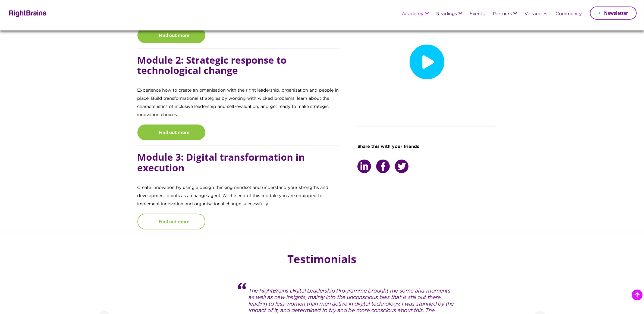 The height and width of the screenshot is (314, 644). What do you see at coordinates (239, 105) in the screenshot?
I see `p: Experience how to create an organisation with the right leadership, organisation and people in pl...` at bounding box center [239, 105].